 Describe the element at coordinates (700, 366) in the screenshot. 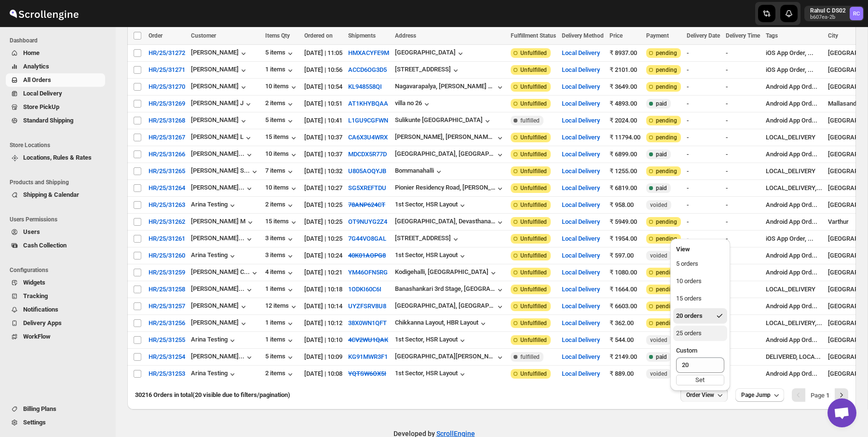

I see `button: CustomSet` at that location.